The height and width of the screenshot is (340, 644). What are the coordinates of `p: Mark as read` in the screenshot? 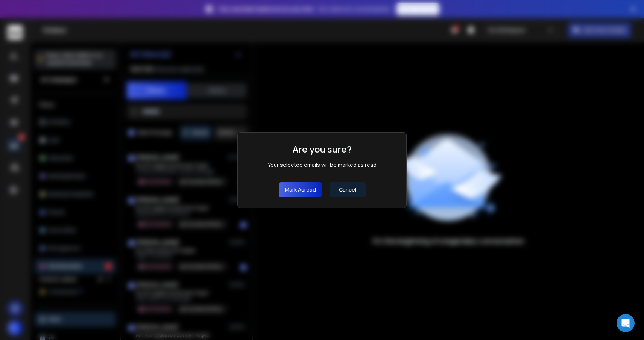 It's located at (300, 190).